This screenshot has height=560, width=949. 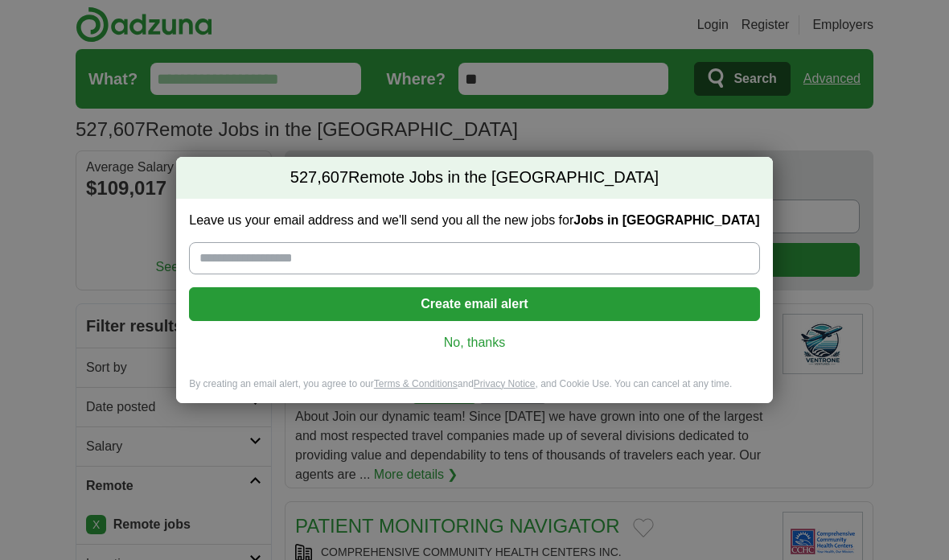 I want to click on a: No, thanks, so click(x=474, y=343).